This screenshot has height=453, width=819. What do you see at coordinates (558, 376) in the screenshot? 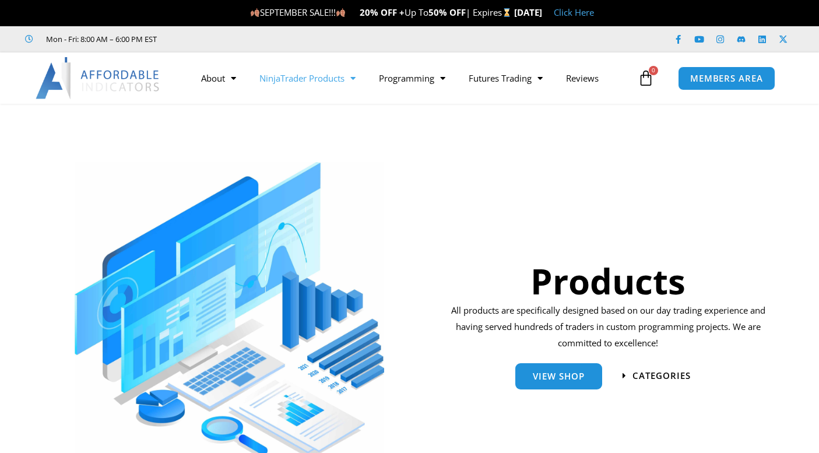
I see `a: View Shop` at bounding box center [558, 376].